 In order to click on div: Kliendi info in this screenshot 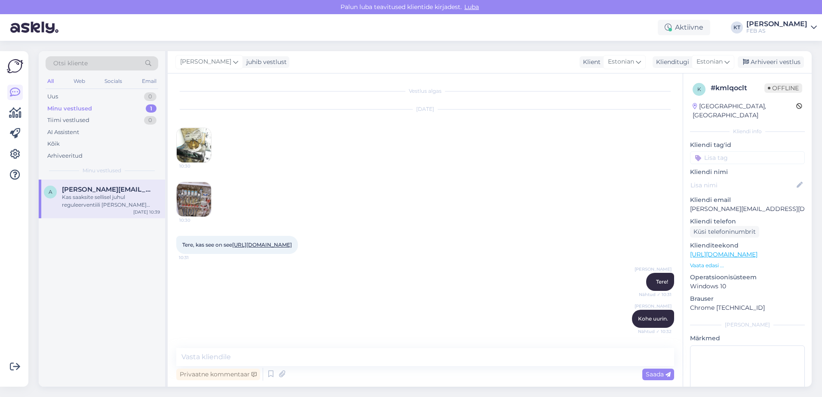, I will do `click(748, 132)`.